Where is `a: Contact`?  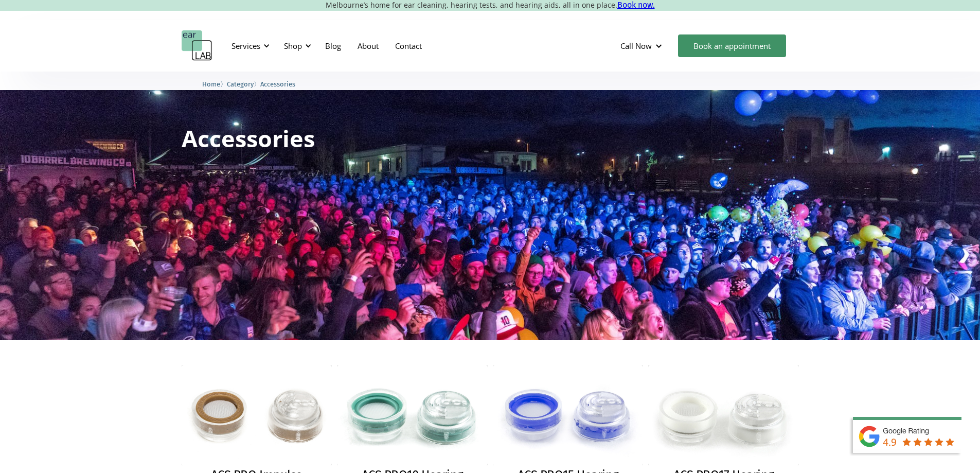 a: Contact is located at coordinates (409, 46).